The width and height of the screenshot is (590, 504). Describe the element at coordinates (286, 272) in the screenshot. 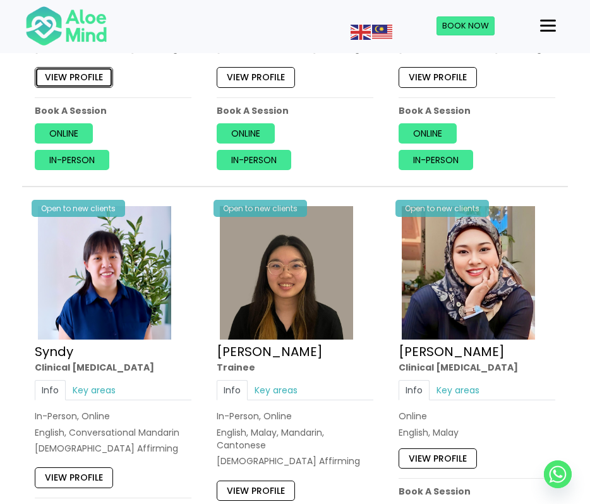

I see `img: Profile – Xin Yi` at that location.